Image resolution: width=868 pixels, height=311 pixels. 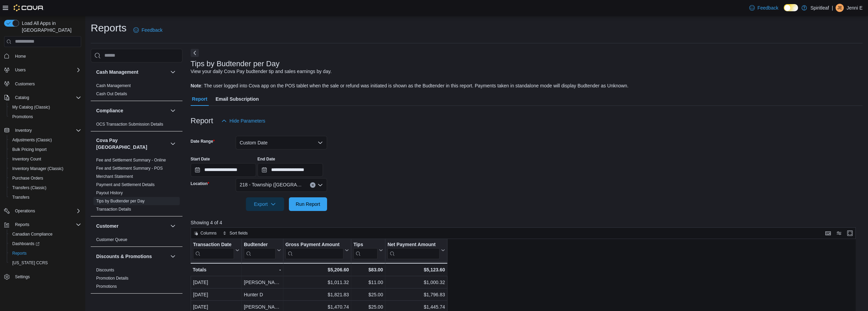 What do you see at coordinates (828, 234) in the screenshot?
I see `button: Keyboard shortcuts` at bounding box center [828, 234].